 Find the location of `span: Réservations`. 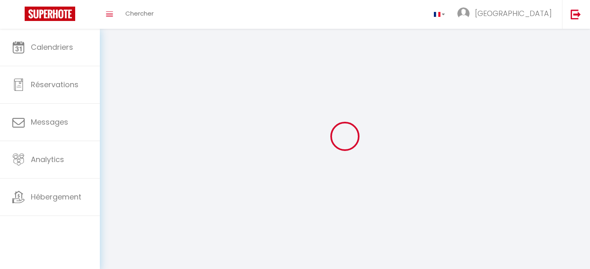

span: Réservations is located at coordinates (55, 84).